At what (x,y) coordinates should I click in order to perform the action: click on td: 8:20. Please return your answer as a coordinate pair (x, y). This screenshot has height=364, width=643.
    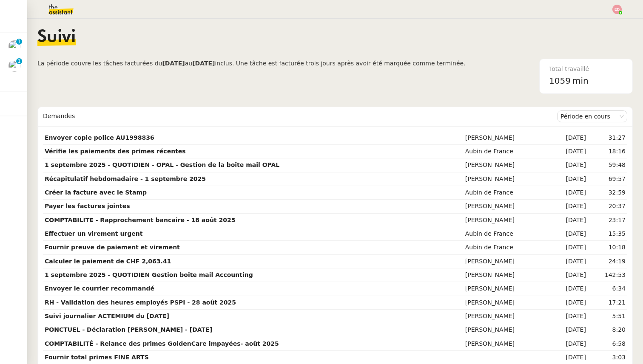
    Looking at the image, I should click on (608, 330).